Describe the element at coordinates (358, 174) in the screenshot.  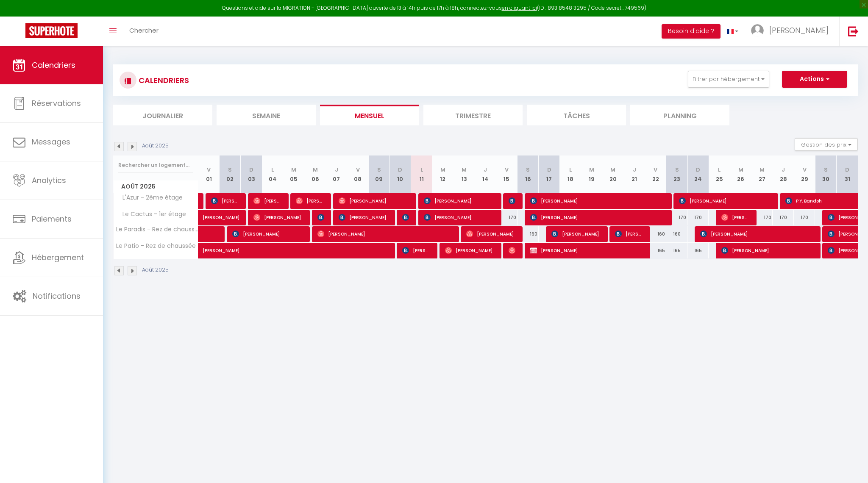
I see `th: 08` at that location.